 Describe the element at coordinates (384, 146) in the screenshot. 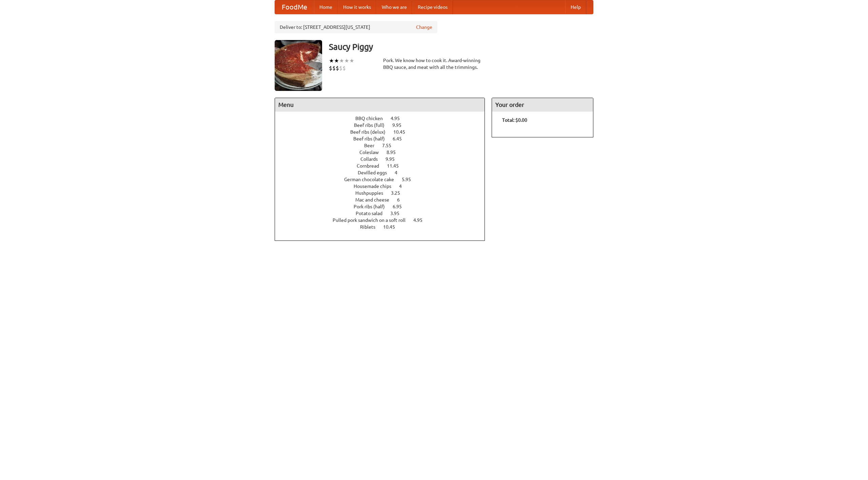

I see `a: Beer 7.55` at that location.